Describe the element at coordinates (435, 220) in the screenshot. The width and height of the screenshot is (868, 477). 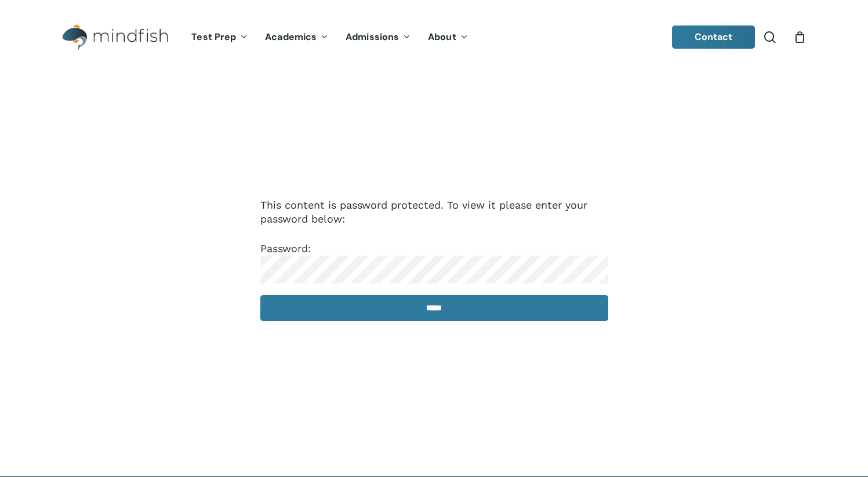
I see `p: This content is password protected. To view it please enter your password below:` at that location.